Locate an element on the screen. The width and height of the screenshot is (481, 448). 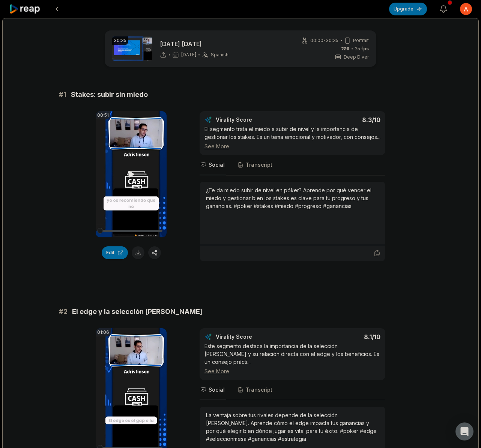
span: # 2 is located at coordinates (63, 312).